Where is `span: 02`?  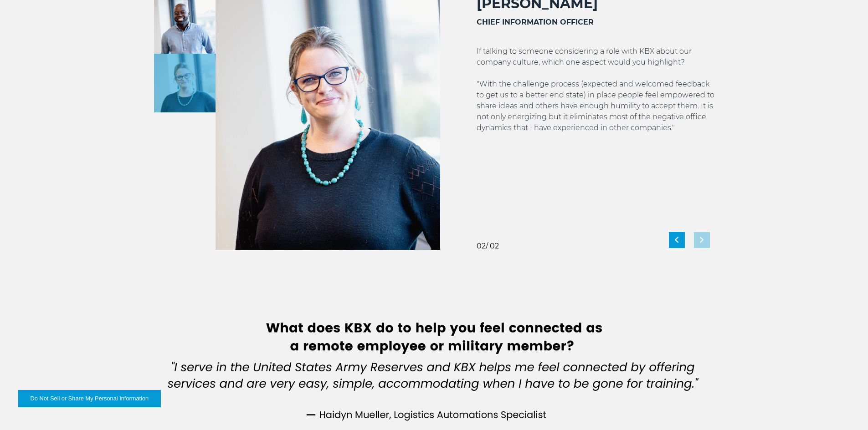
span: 02 is located at coordinates (481, 246).